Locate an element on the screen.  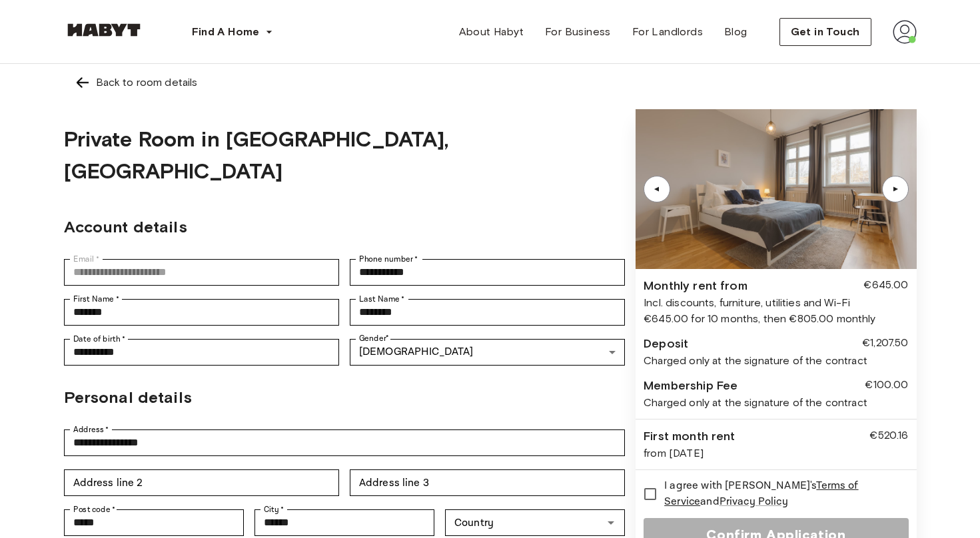
div: Monthly rent from is located at coordinates (695, 285).